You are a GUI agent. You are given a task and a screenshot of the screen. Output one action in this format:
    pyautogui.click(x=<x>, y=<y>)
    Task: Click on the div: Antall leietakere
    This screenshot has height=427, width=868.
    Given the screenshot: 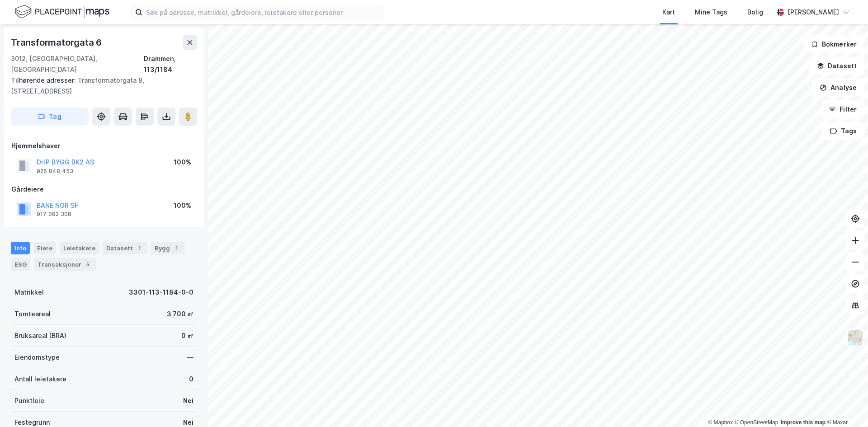 What is the action you would take?
    pyautogui.click(x=40, y=379)
    